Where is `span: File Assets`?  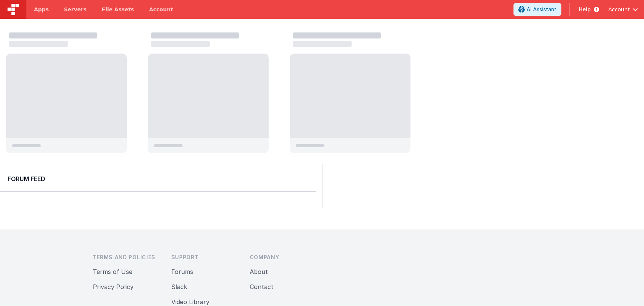 span: File Assets is located at coordinates (118, 10).